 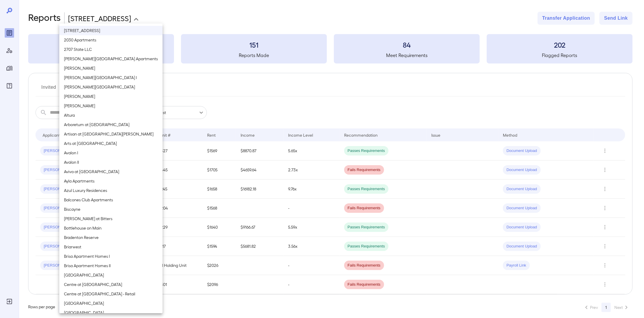 I want to click on li: 2707 State LLC, so click(x=111, y=49).